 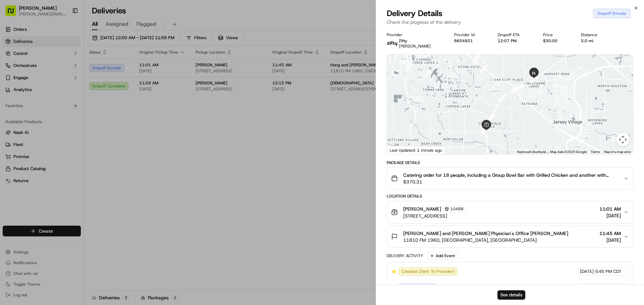 I want to click on div: $30.00, so click(x=556, y=41).